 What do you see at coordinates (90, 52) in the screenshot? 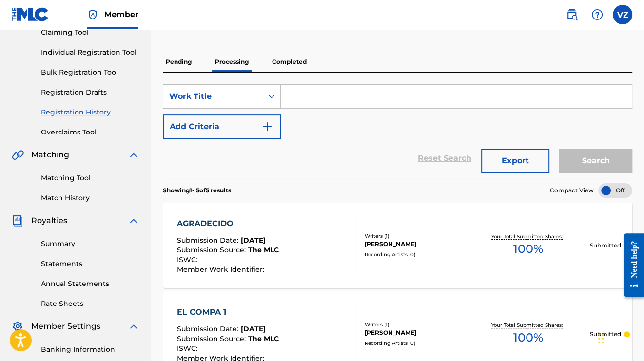
I see `a: Individual Registration Tool` at bounding box center [90, 52].